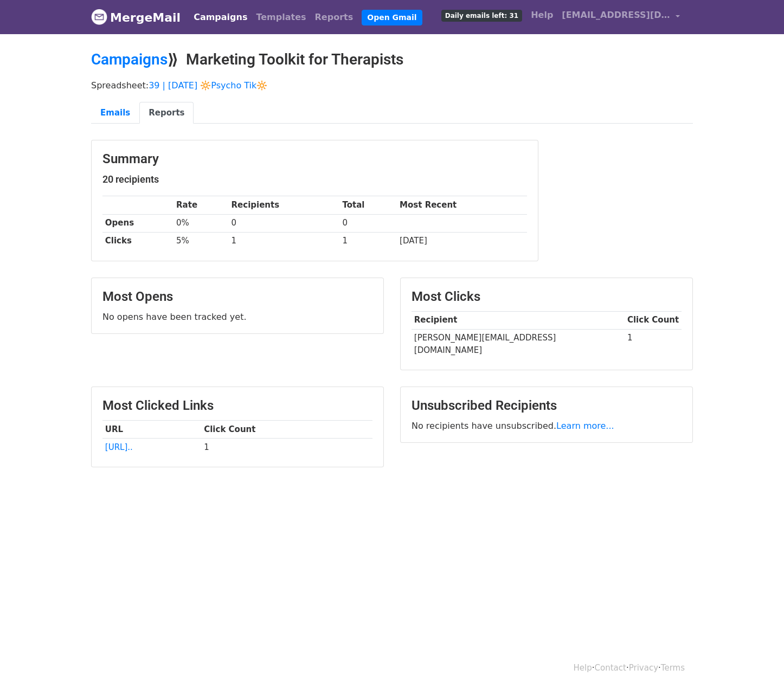 The width and height of the screenshot is (784, 689). What do you see at coordinates (315, 159) in the screenshot?
I see `h3: Summary` at bounding box center [315, 159].